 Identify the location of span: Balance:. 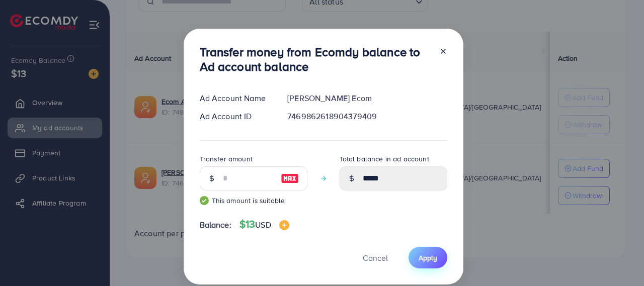
(215, 225).